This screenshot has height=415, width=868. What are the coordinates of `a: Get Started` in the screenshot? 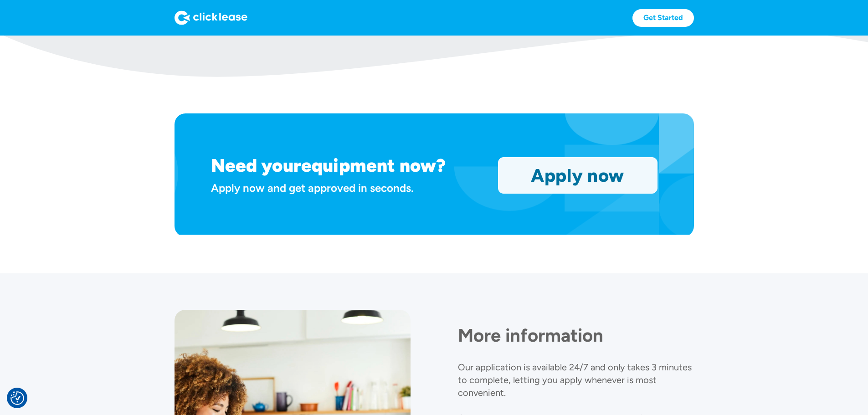 It's located at (663, 18).